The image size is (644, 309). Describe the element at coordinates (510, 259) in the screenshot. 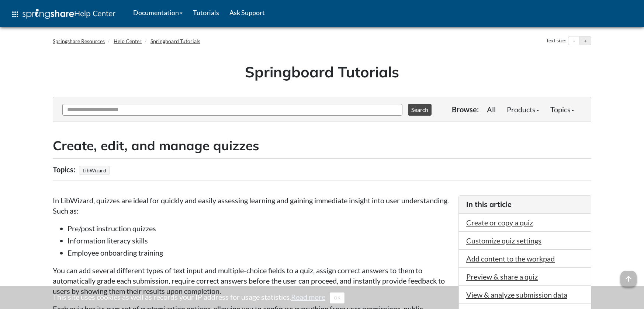

I see `a: Add content to the workpad` at that location.